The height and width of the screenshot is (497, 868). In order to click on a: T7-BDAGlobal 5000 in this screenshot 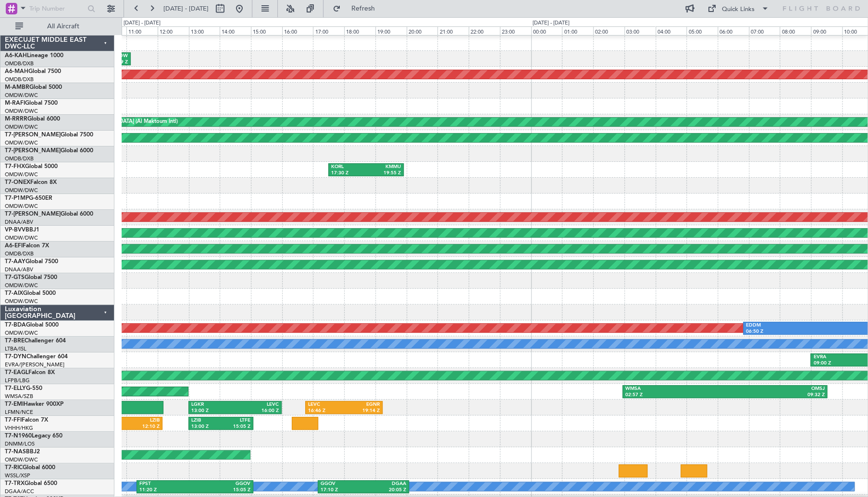, I will do `click(32, 325)`.